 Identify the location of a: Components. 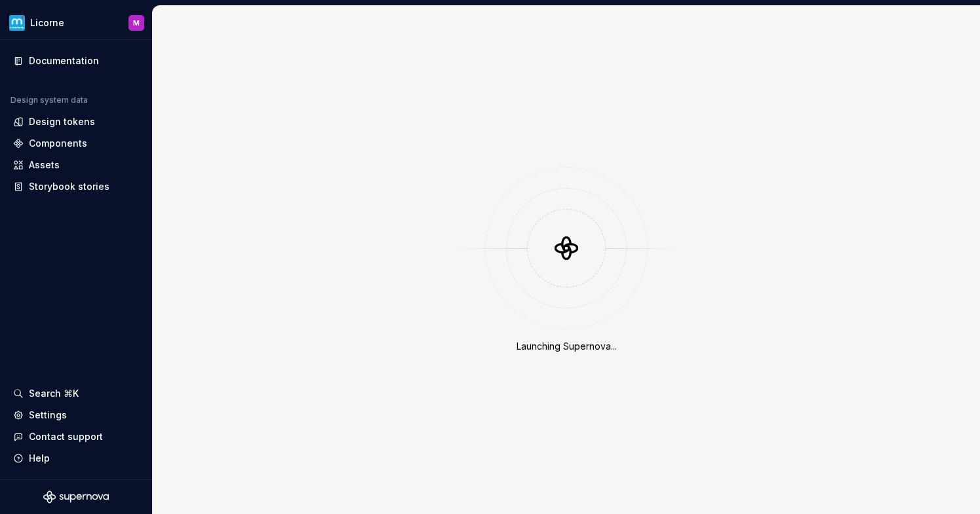
(76, 143).